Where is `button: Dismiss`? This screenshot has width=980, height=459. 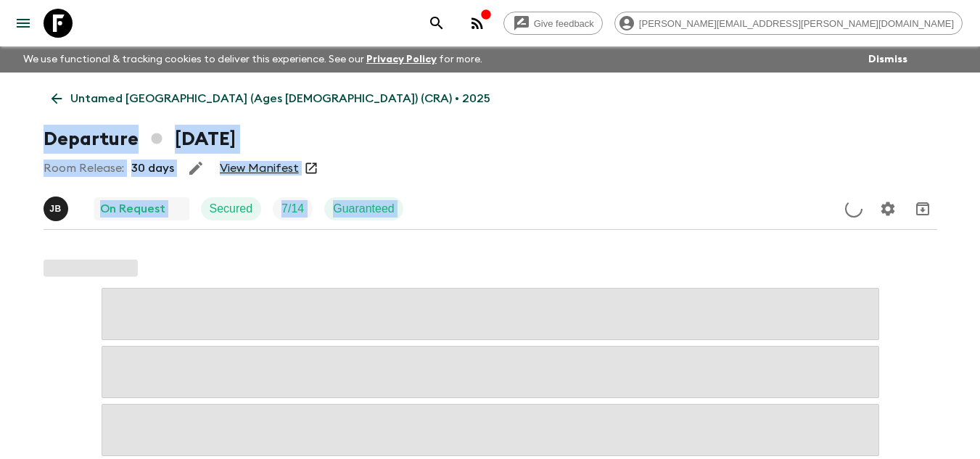
button: Dismiss is located at coordinates (888, 59).